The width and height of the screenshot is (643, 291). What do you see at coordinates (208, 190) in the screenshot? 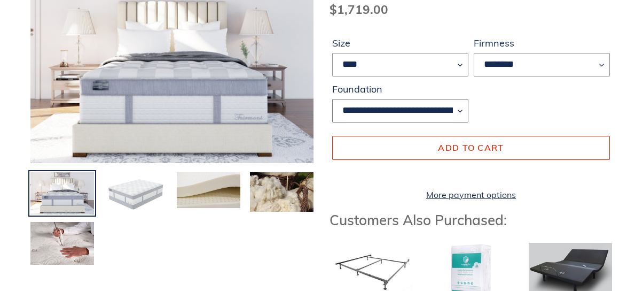
I see `img: Load image into Gallery viewer, natural-talalay-latex-comfort-layers` at bounding box center [208, 190].